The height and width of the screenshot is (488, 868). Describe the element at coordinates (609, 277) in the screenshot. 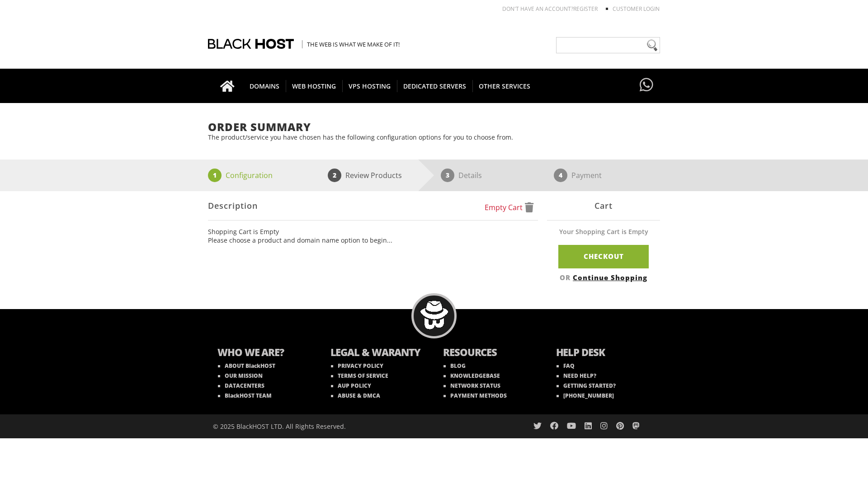

I see `a: Continue Shopping` at that location.